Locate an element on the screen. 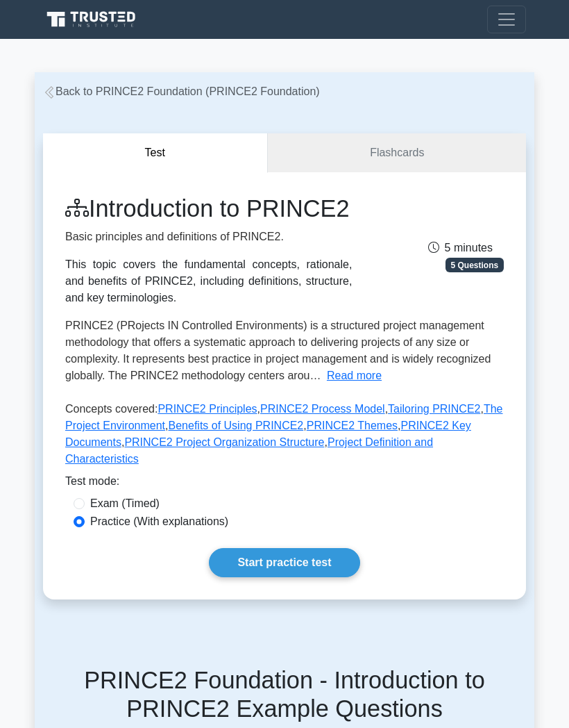 The image size is (569, 728). button: Read more is located at coordinates (354, 376).